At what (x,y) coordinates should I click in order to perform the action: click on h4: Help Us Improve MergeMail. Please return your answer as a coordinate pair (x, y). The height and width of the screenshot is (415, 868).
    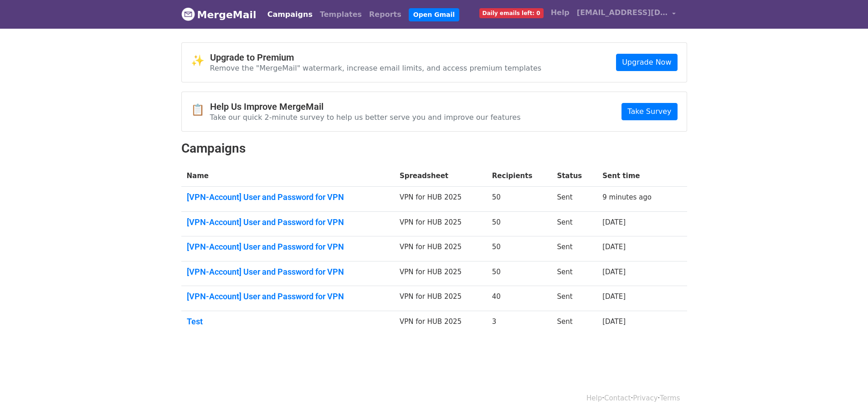
    Looking at the image, I should click on (366, 107).